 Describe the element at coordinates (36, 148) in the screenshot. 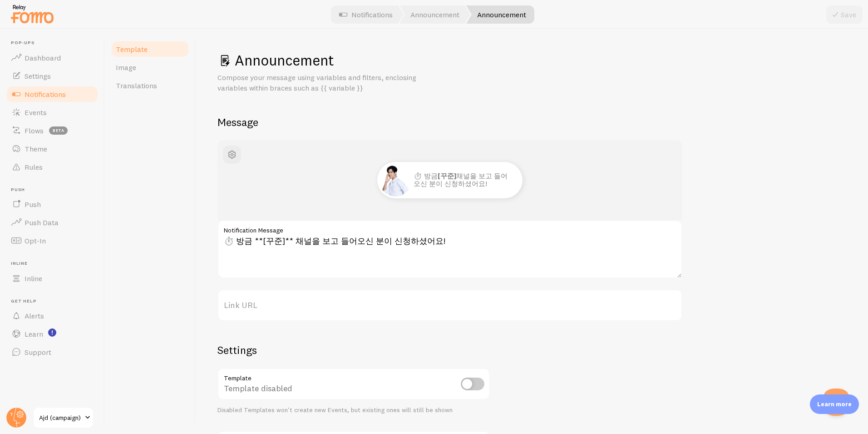

I see `span: Theme` at that location.